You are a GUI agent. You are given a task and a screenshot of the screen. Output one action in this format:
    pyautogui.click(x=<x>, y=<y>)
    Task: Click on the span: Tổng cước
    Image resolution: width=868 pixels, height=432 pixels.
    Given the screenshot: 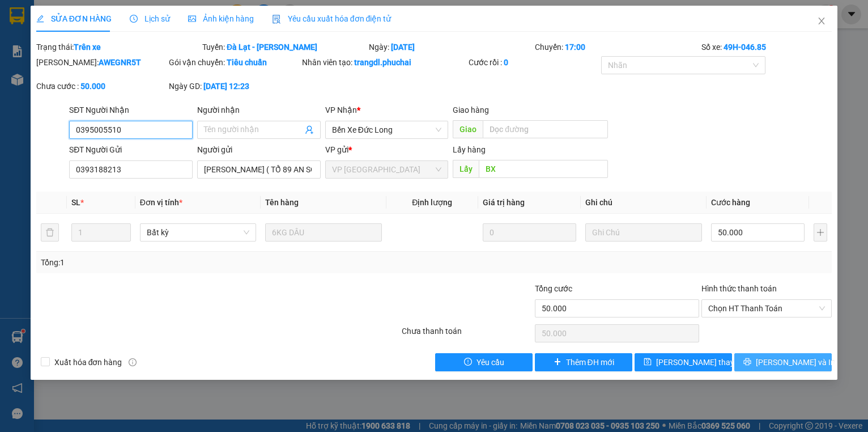 What is the action you would take?
    pyautogui.click(x=554, y=289)
    